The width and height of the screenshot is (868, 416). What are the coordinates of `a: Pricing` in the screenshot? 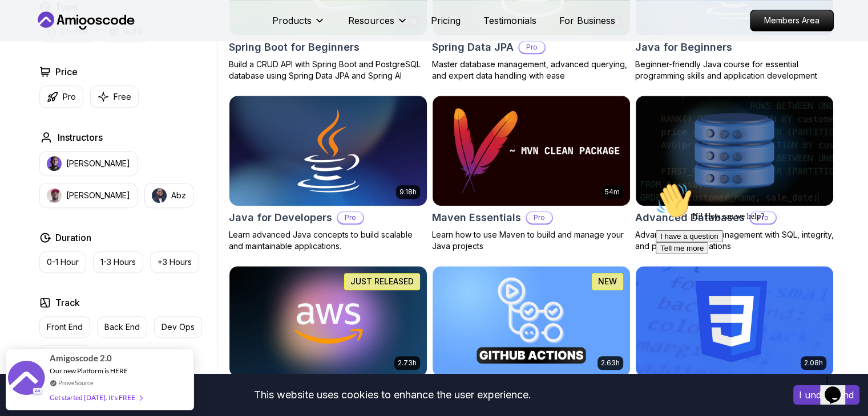 It's located at (446, 21).